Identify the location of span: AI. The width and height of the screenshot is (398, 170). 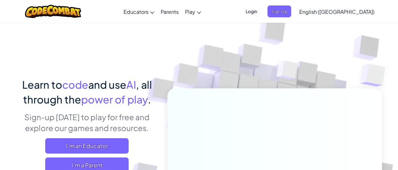
(131, 84).